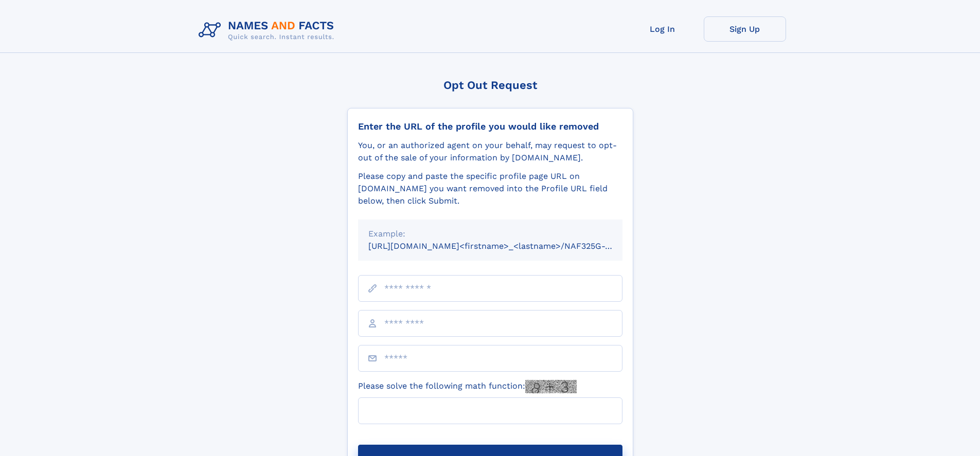  Describe the element at coordinates (468, 387) in the screenshot. I see `label: Please solve the following math function:` at that location.